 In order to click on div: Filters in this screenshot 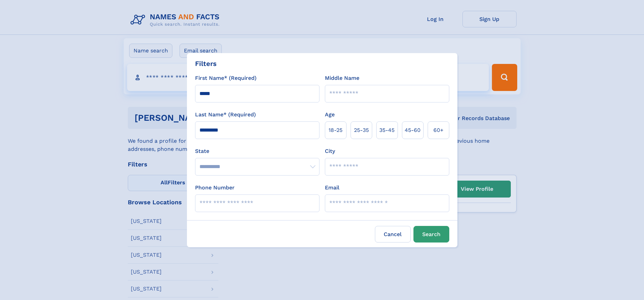, I will do `click(206, 64)`.